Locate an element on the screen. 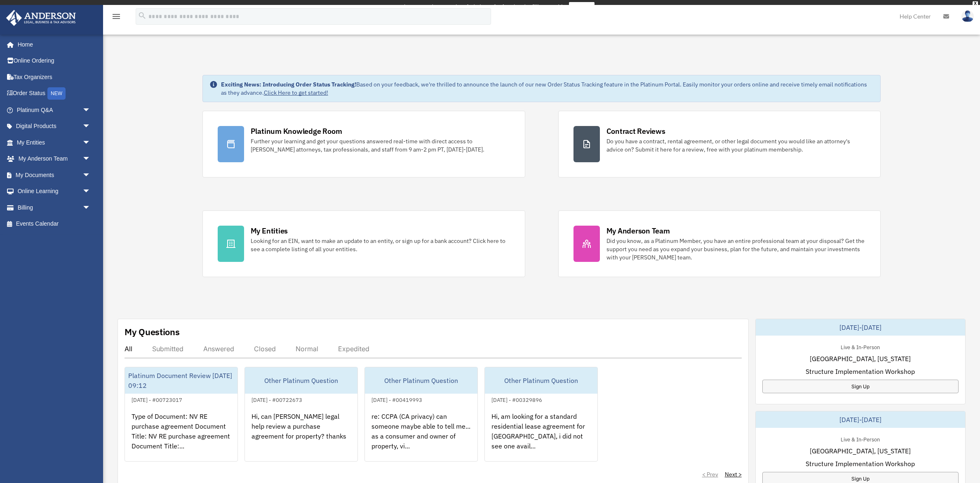  i: search is located at coordinates (142, 16).